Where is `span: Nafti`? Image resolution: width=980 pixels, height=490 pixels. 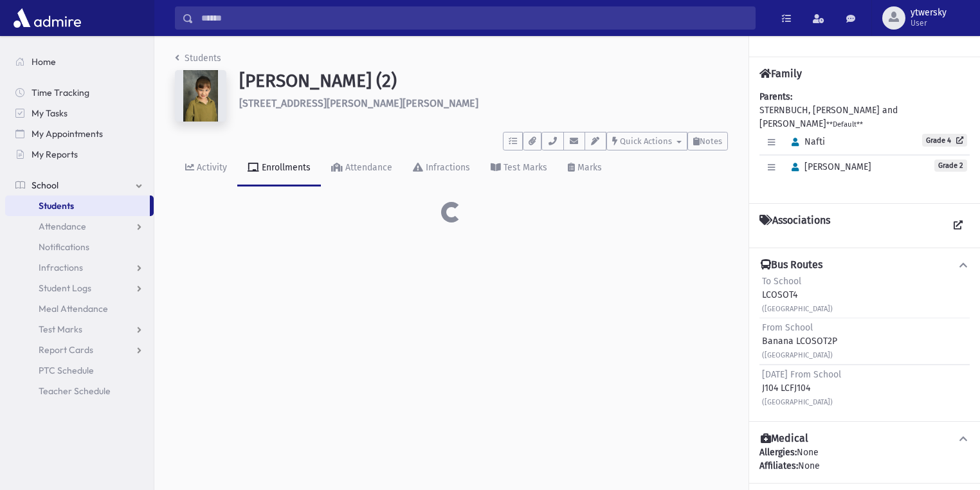 span: Nafti is located at coordinates (805, 141).